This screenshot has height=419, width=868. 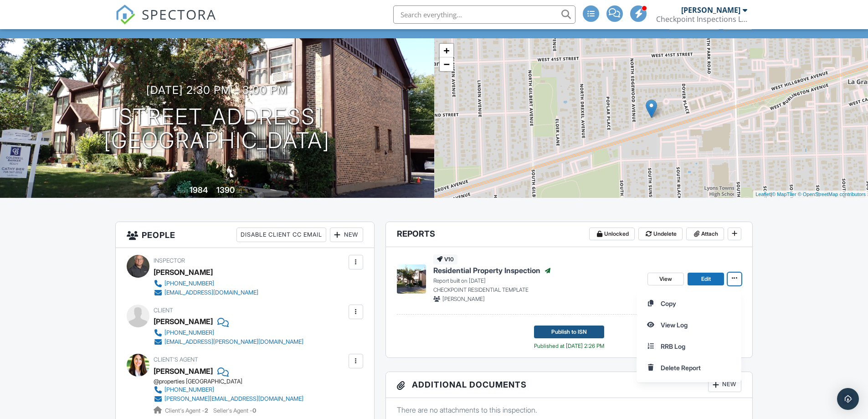 What do you see at coordinates (226, 189) in the screenshot?
I see `div: 1390` at bounding box center [226, 189].